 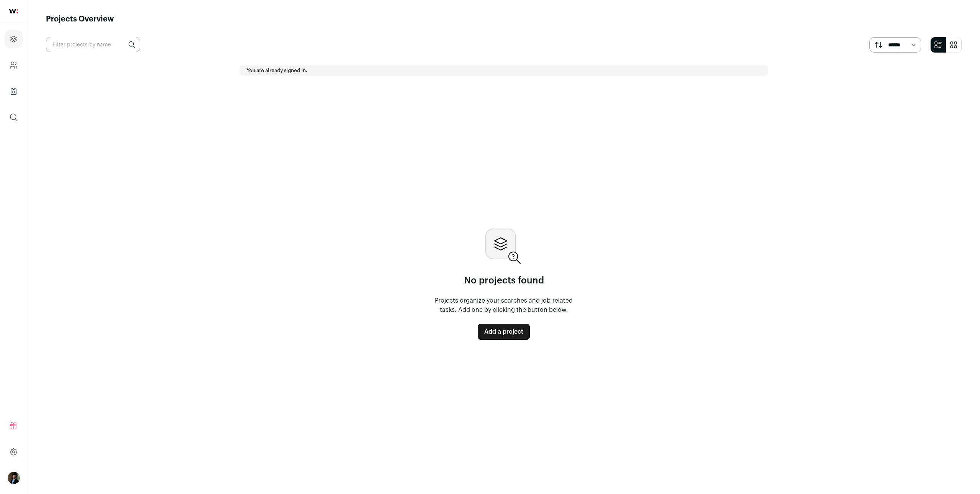 What do you see at coordinates (80, 19) in the screenshot?
I see `h1: Projects Overview` at bounding box center [80, 19].